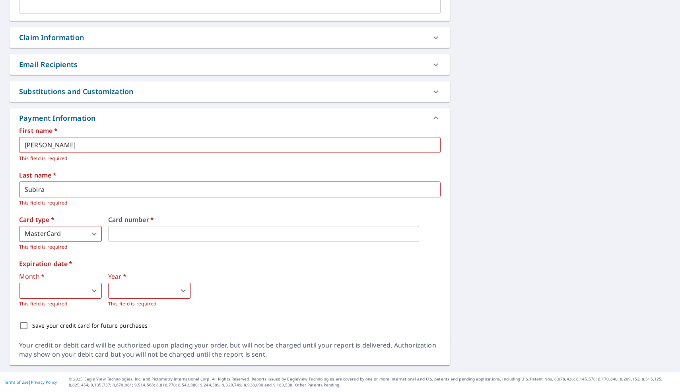  Describe the element at coordinates (44, 382) in the screenshot. I see `a: Privacy Policy` at that location.